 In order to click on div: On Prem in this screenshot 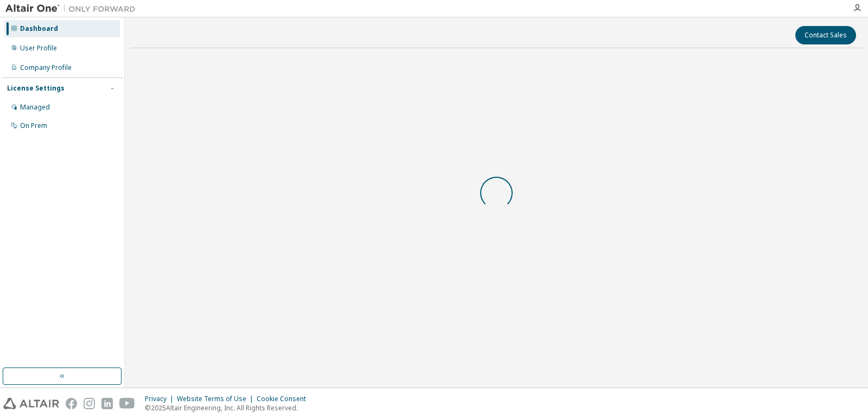, I will do `click(33, 126)`.